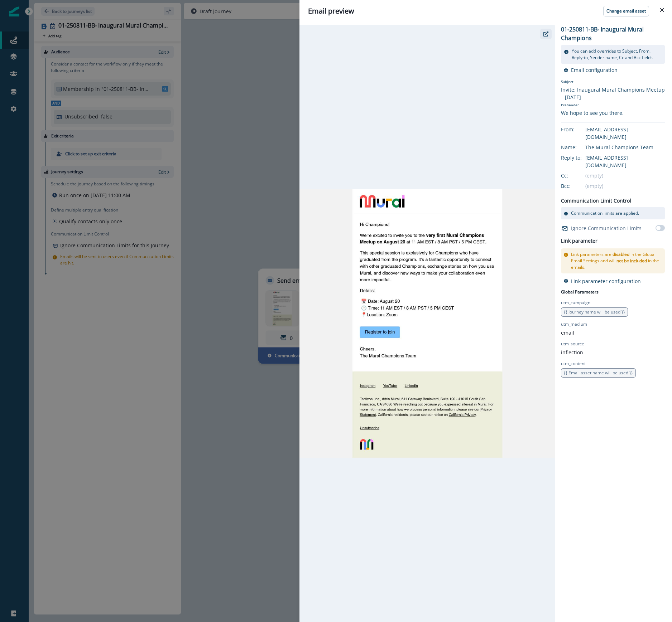 The image size is (672, 622). What do you see at coordinates (616, 261) in the screenshot?
I see `p: Link parameters are in the Global Email Settings and will in the emails.` at bounding box center [616, 261].